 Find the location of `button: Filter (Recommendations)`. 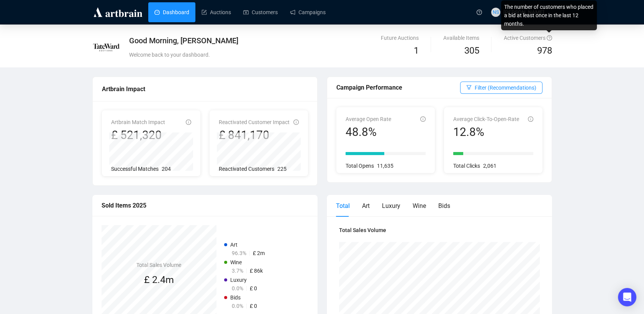

button: Filter (Recommendations) is located at coordinates (501, 88).